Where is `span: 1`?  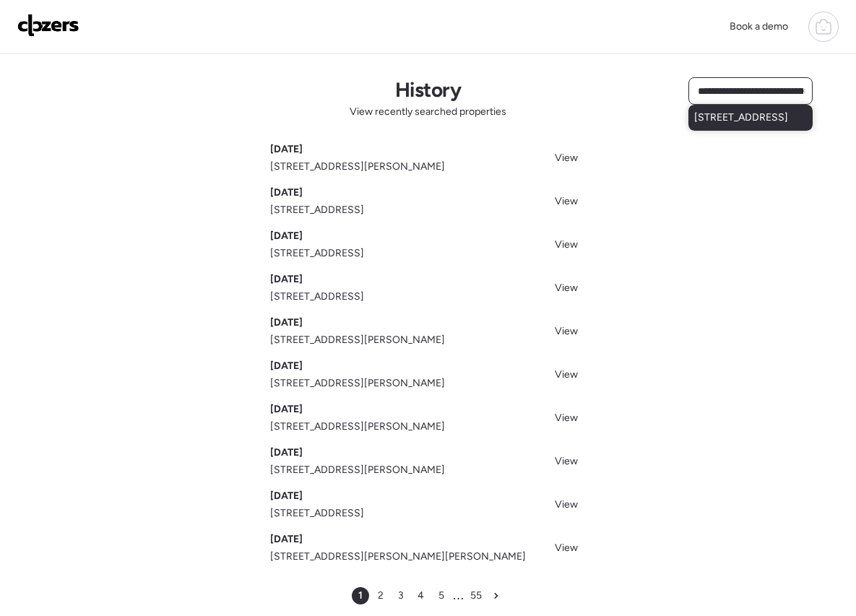 span: 1 is located at coordinates (360, 596).